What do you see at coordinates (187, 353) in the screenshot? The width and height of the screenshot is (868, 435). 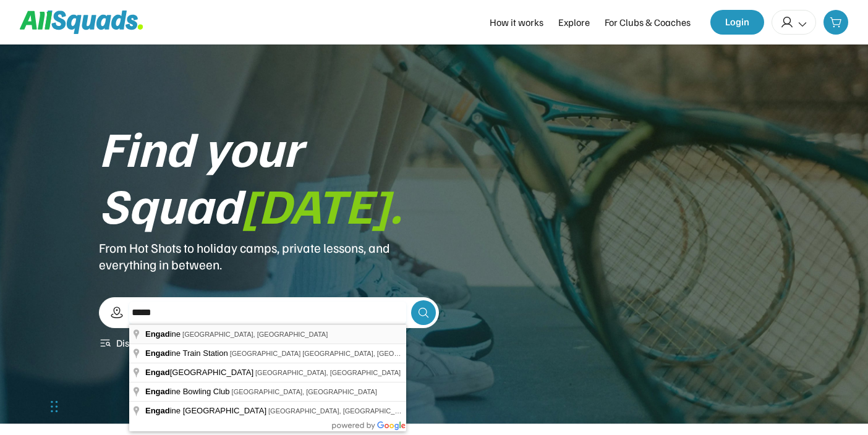 I see `span: ine Train Station` at bounding box center [187, 353].